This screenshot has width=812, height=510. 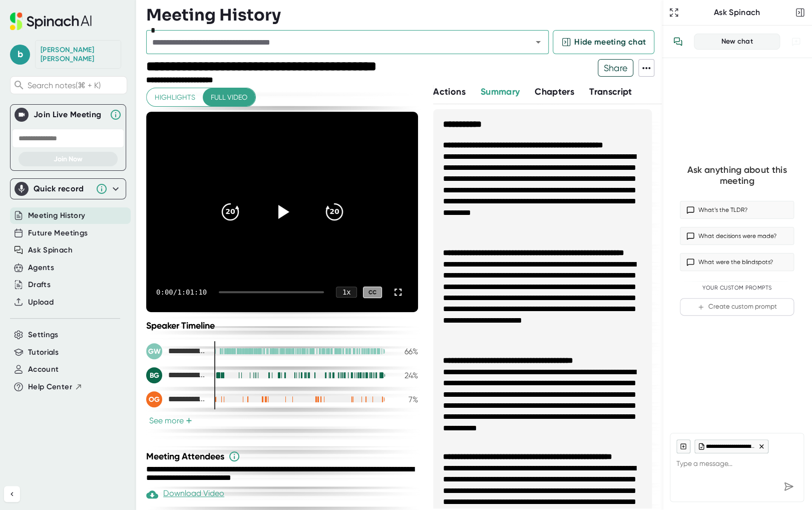 What do you see at coordinates (282, 326) in the screenshot?
I see `div: Speaker Timeline` at bounding box center [282, 326].